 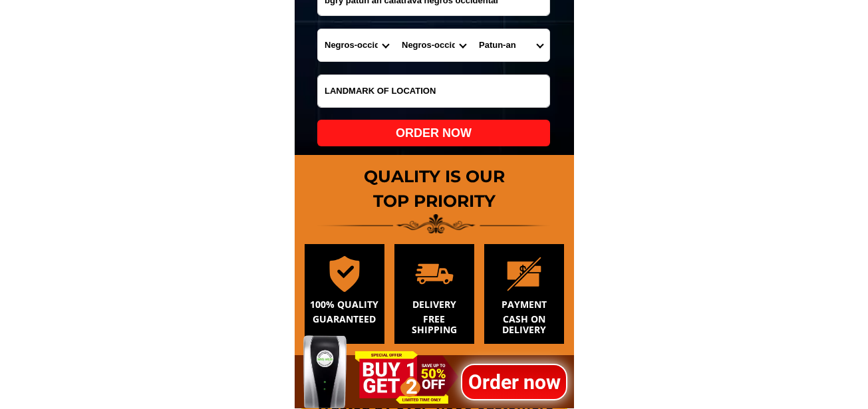 I want to click on select: Select province, so click(x=356, y=46).